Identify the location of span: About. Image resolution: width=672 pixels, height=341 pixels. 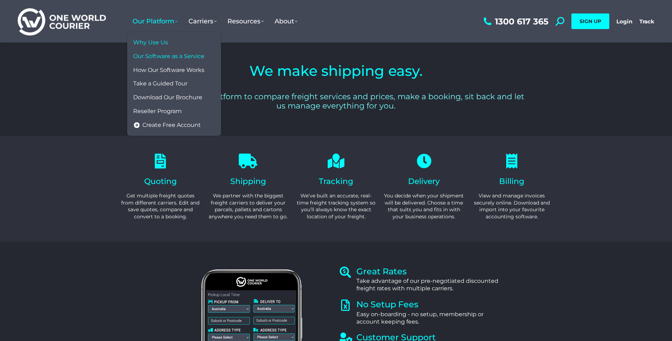
(286, 21).